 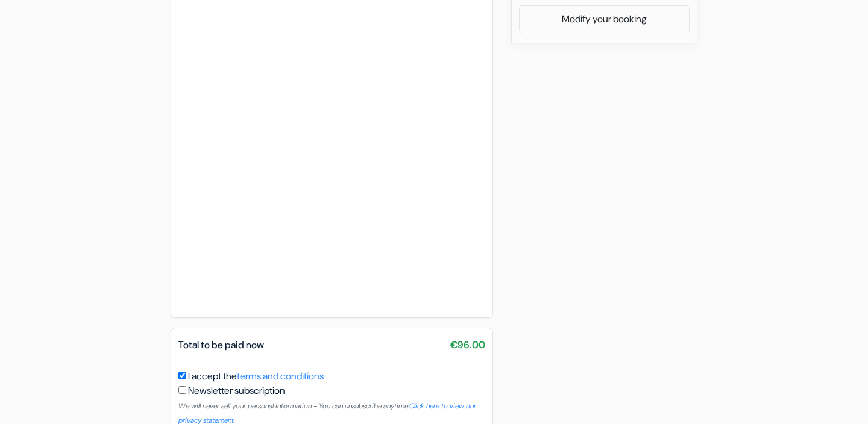 I want to click on span: Total to be paid now, so click(x=221, y=344).